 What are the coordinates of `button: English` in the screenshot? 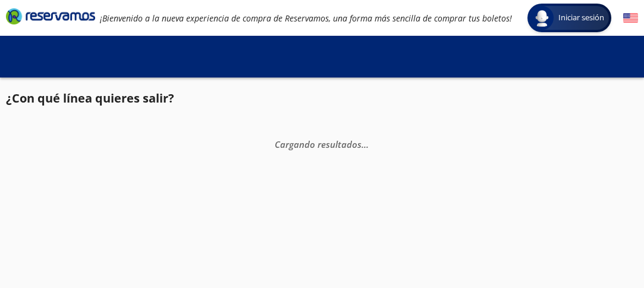 It's located at (630, 18).